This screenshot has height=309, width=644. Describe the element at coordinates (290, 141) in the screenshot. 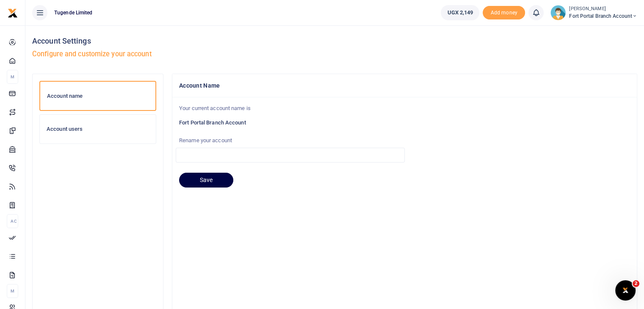

I see `label: Rename your account` at that location.